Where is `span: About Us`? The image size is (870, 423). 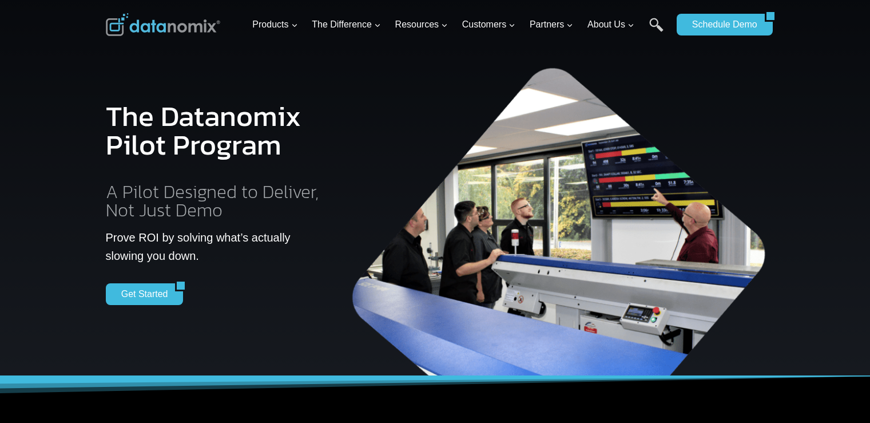
span: About Us is located at coordinates (611, 25).